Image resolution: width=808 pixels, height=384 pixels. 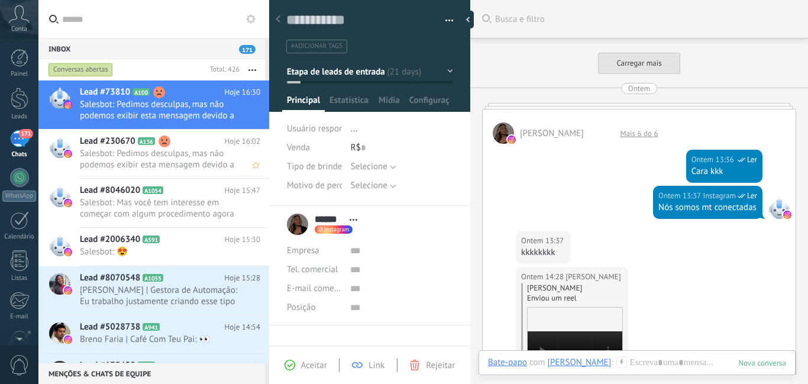 What do you see at coordinates (154, 203) in the screenshot?
I see `a: Lead #8046020 A1054 Hoje 15:47 Salesbot: Mas você tem interesse em começar com algum procedimento...` at bounding box center [154, 203].